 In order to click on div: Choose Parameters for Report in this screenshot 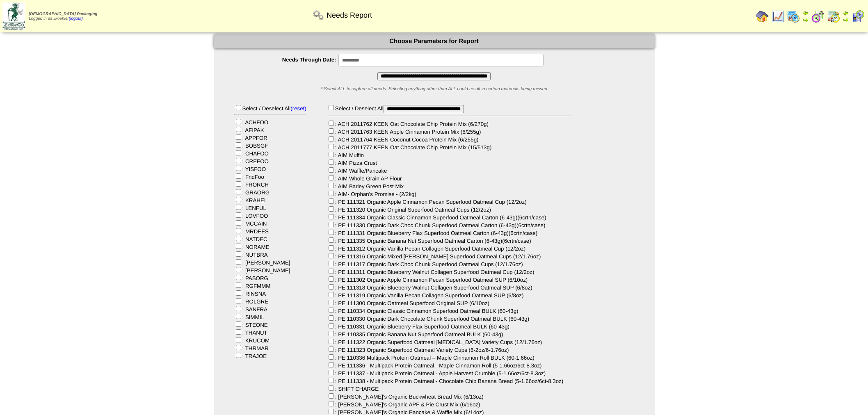, I will do `click(434, 41)`.